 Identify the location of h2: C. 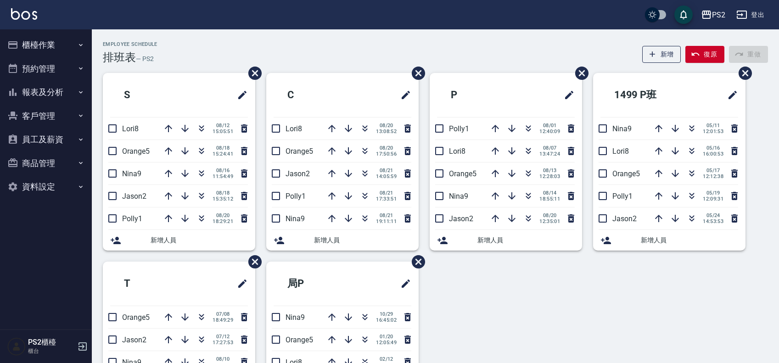
(312, 95).